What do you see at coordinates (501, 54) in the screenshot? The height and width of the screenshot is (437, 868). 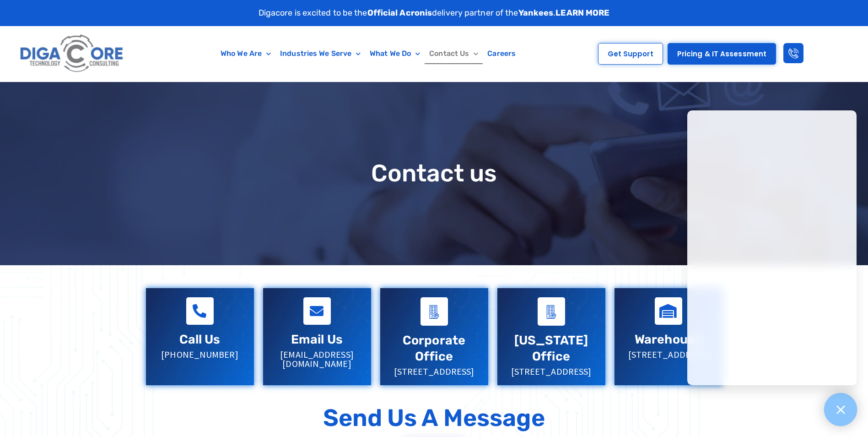 I see `a: Careers` at bounding box center [501, 54].